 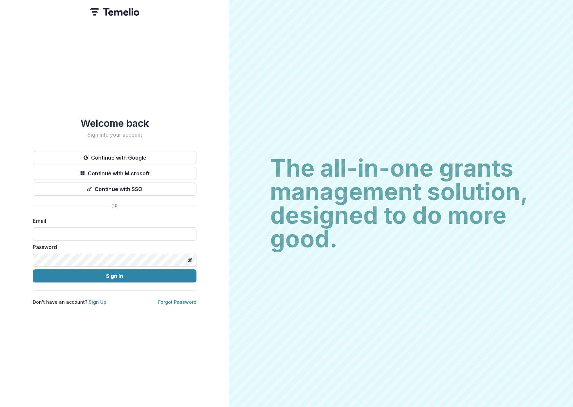 What do you see at coordinates (69, 302) in the screenshot?
I see `p: Don't have an account?` at bounding box center [69, 302].